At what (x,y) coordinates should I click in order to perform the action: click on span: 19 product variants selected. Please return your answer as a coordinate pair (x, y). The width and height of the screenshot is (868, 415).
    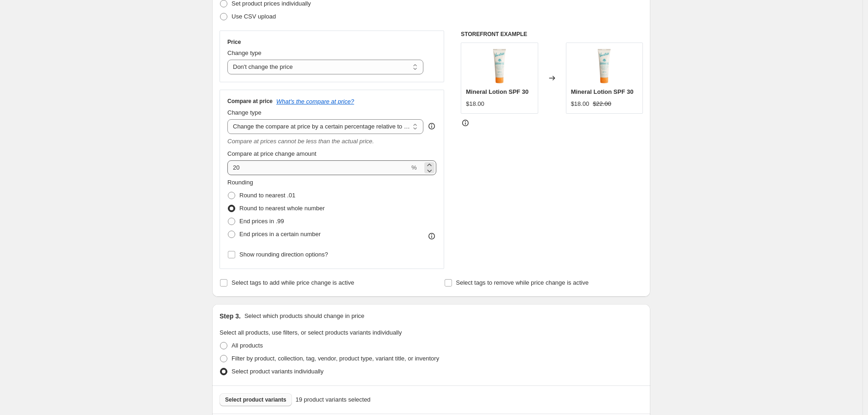
    Looking at the image, I should click on (333, 399).